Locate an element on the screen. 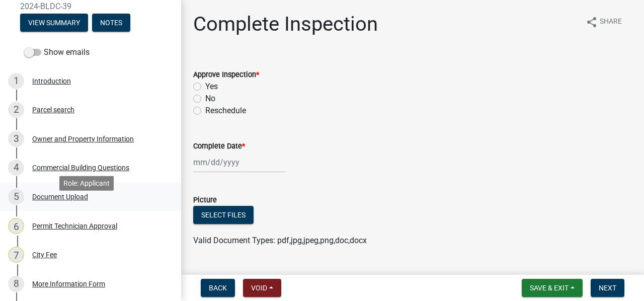 The width and height of the screenshot is (644, 301). div: Document Upload is located at coordinates (60, 197).